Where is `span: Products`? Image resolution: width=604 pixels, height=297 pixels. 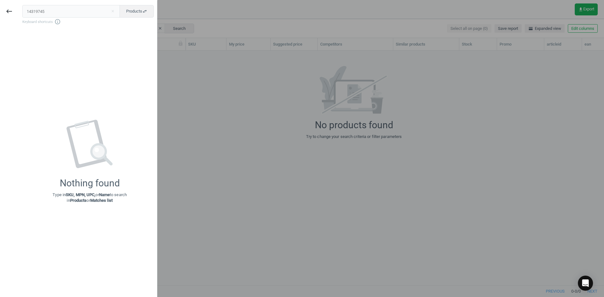
span: Products is located at coordinates (136, 11).